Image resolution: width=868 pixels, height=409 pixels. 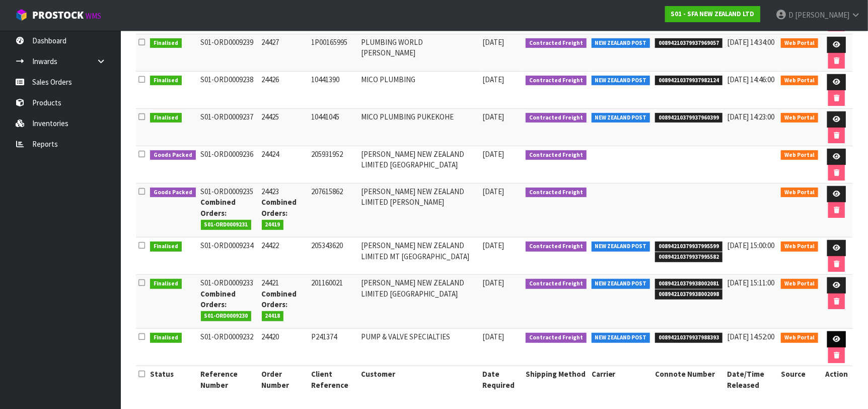 What do you see at coordinates (284, 379) in the screenshot?
I see `th: Order Number` at bounding box center [284, 379].